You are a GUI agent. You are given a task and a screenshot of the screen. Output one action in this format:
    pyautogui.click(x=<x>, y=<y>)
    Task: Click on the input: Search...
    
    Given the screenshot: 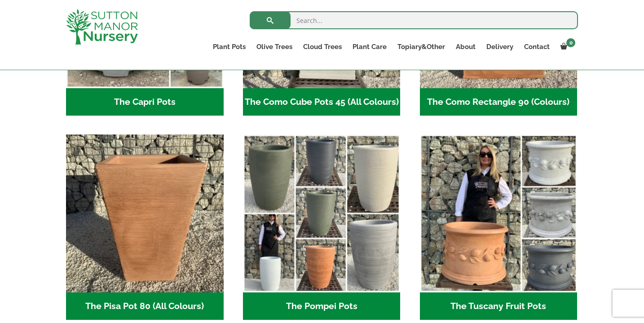 What is the action you would take?
    pyautogui.click(x=414, y=20)
    